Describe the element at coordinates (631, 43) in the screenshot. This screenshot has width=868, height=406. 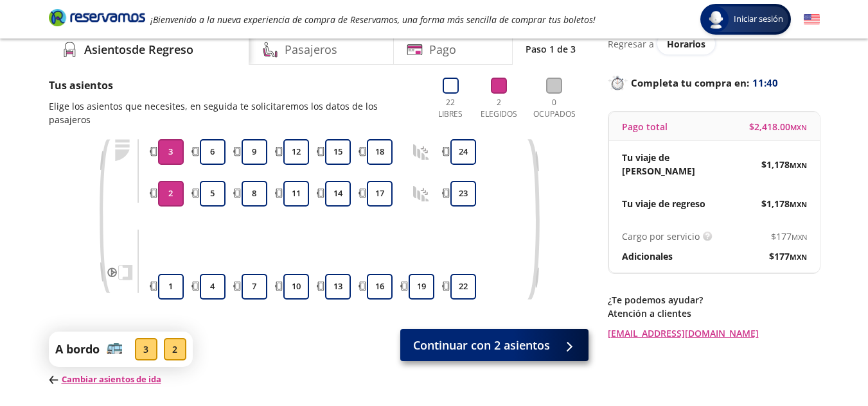
I see `p: Regresar a` at that location.